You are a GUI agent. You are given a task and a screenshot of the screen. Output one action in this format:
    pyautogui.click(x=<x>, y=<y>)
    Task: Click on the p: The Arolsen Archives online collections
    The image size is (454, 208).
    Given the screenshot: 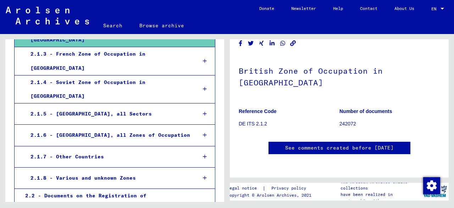 What is the action you would take?
    pyautogui.click(x=381, y=185)
    